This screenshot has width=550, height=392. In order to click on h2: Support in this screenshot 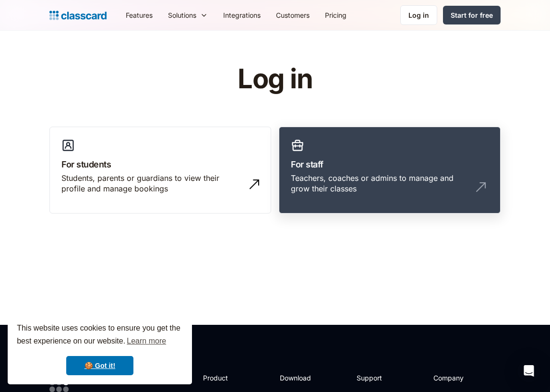, I will do `click(376, 378)`.